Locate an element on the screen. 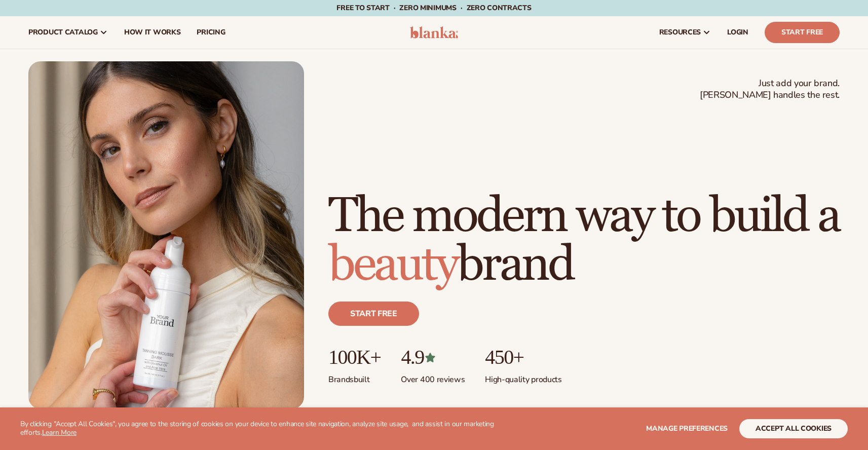 This screenshot has width=868, height=450. img: Female holding tanning mousse. is located at coordinates (166, 235).